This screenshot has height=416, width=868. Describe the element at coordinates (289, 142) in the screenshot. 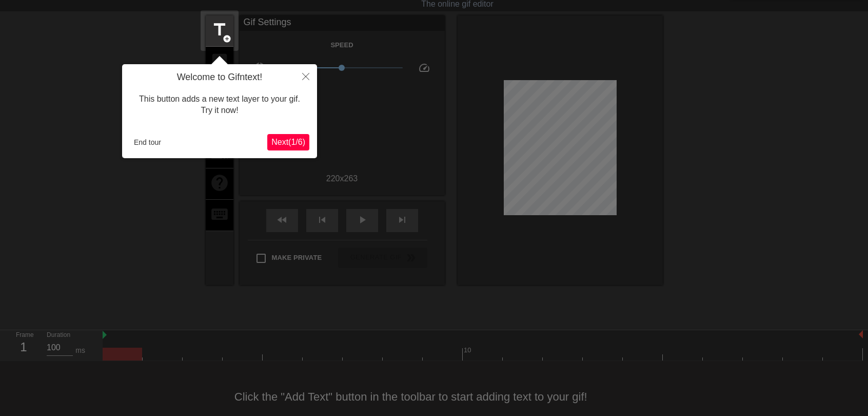

I see `span: Next ( 1 / 6 )` at that location.